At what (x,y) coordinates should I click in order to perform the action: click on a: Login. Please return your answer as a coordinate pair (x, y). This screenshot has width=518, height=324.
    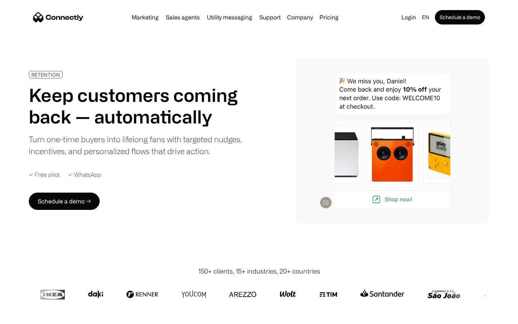
    Looking at the image, I should click on (409, 17).